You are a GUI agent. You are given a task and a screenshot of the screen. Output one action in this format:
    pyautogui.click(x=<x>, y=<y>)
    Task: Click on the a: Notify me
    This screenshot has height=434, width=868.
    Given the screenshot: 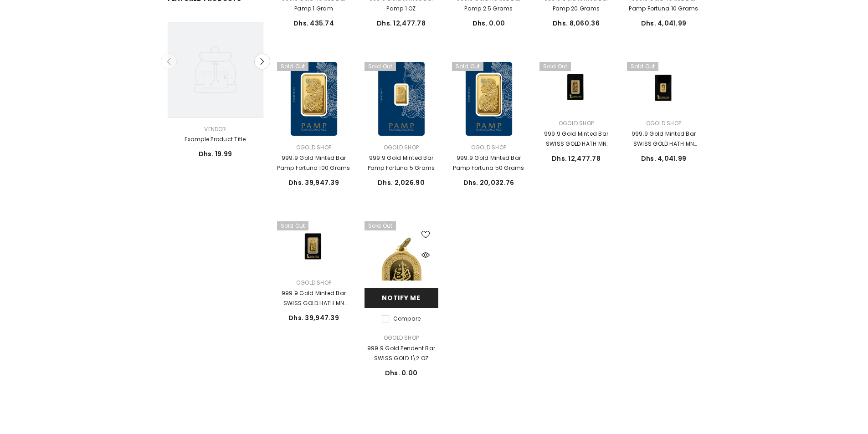 What is the action you would take?
    pyautogui.click(x=402, y=298)
    